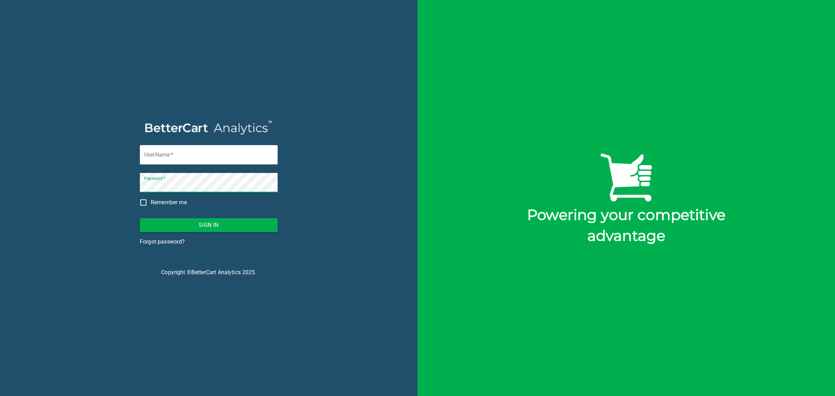 The image size is (835, 396). Describe the element at coordinates (216, 272) in the screenshot. I see `a: BetterCart Analytics` at that location.